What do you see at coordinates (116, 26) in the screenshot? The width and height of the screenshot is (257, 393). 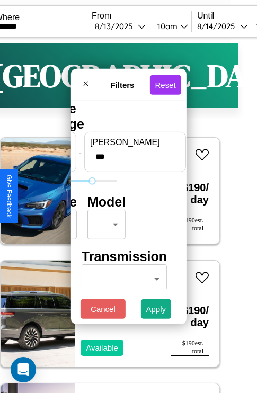 I see `div: 8 / 13 / 2025` at bounding box center [116, 26].